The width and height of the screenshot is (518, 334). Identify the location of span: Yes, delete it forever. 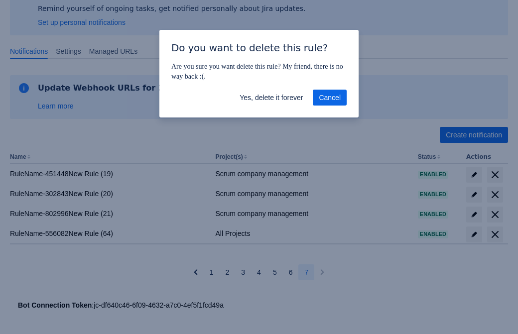
(271, 98).